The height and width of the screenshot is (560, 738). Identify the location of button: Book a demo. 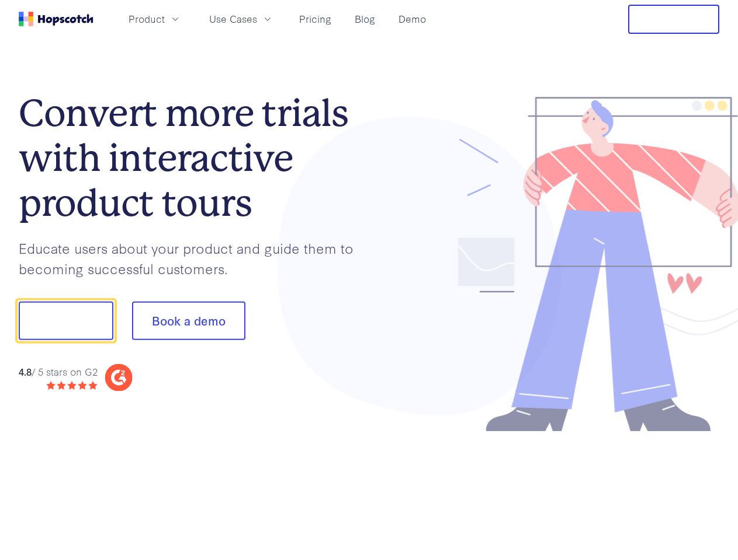
(188, 321).